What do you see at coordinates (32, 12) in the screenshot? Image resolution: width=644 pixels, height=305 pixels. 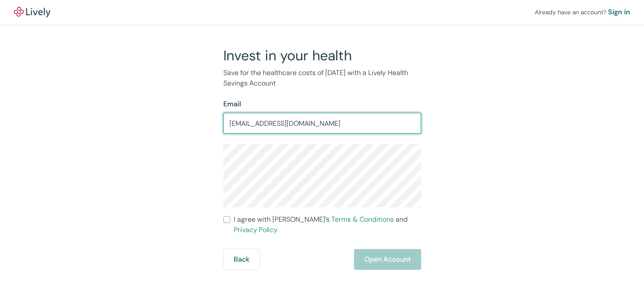 I see `a: LivelyLively` at bounding box center [32, 12].